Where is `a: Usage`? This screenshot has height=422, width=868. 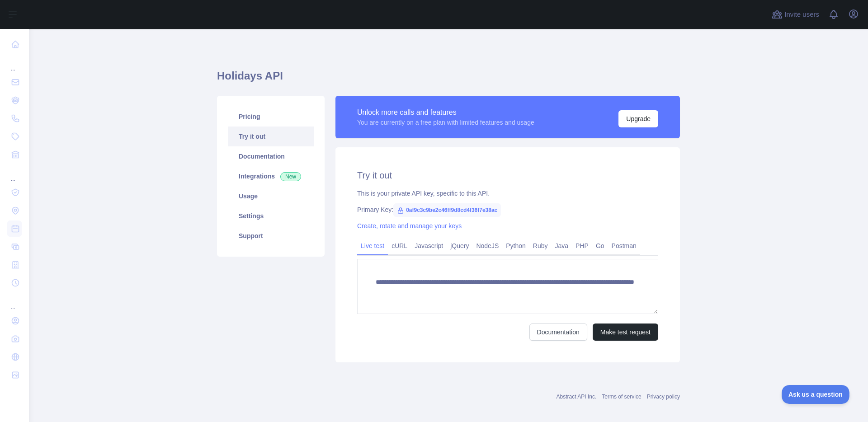 a: Usage is located at coordinates (271, 196).